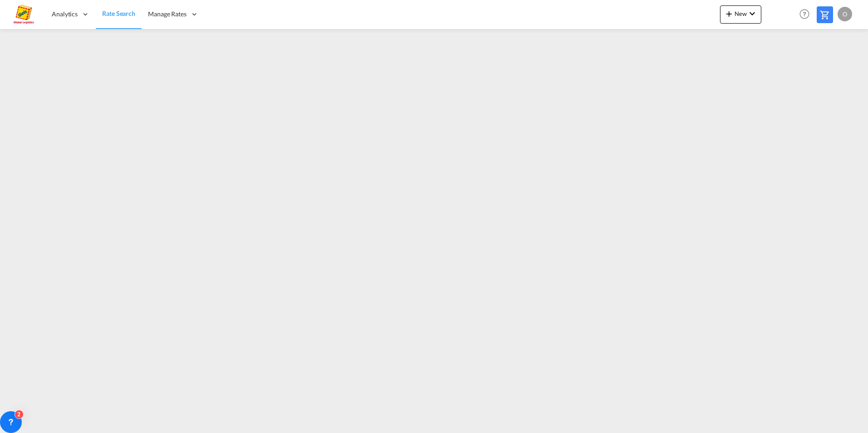 This screenshot has width=868, height=433. Describe the element at coordinates (24, 14) in the screenshot. I see `img: a2a4a140666c11eeab5485e577415959.png` at that location.